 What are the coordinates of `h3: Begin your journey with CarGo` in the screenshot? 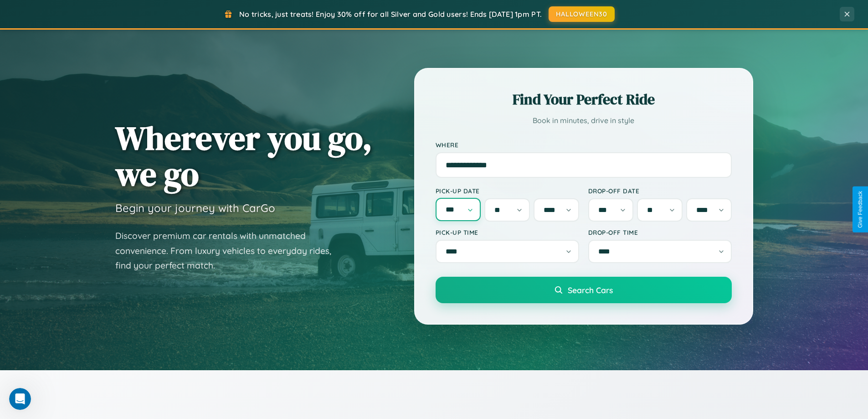 It's located at (195, 208).